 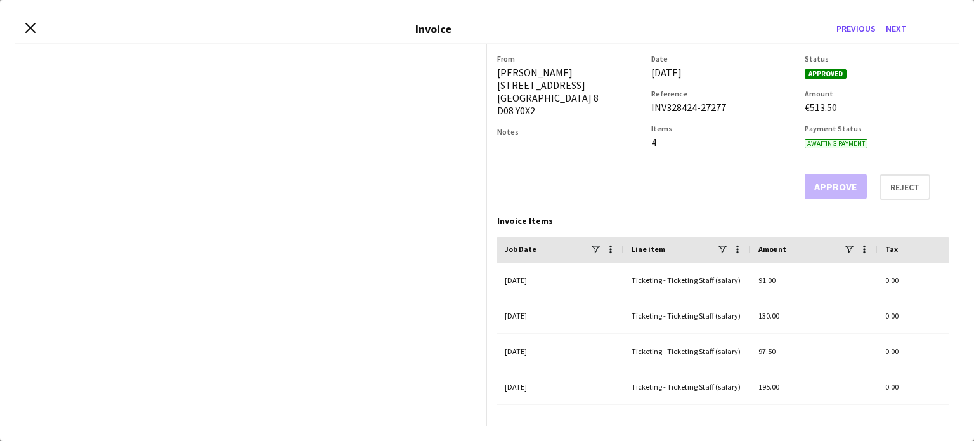 What do you see at coordinates (772, 248) in the screenshot?
I see `span: Amount` at bounding box center [772, 248].